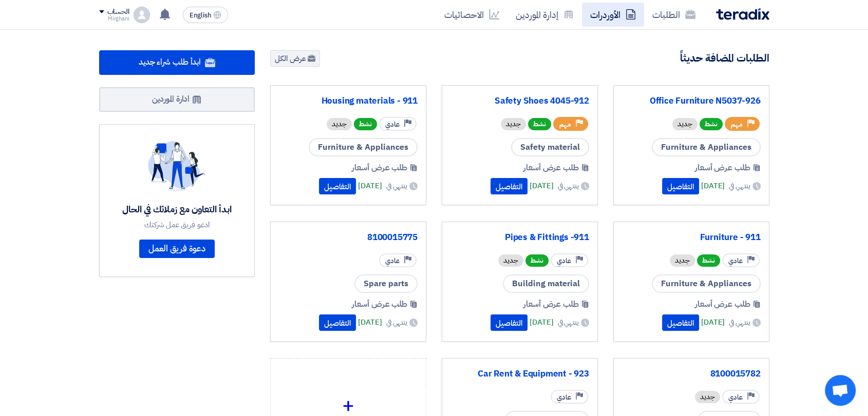 This screenshot has width=868, height=416. Describe the element at coordinates (544, 15) in the screenshot. I see `a: إدارة الموردين` at that location.